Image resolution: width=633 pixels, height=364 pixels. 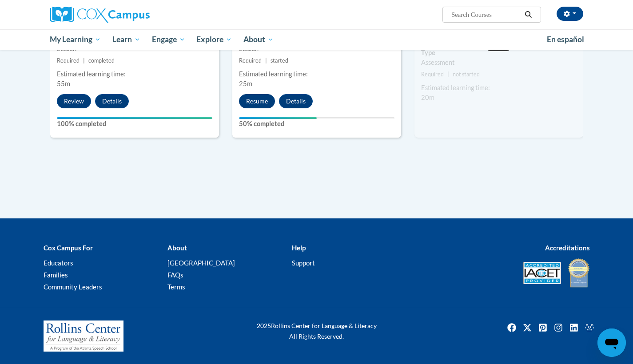 I want to click on span: not started, so click(x=466, y=74).